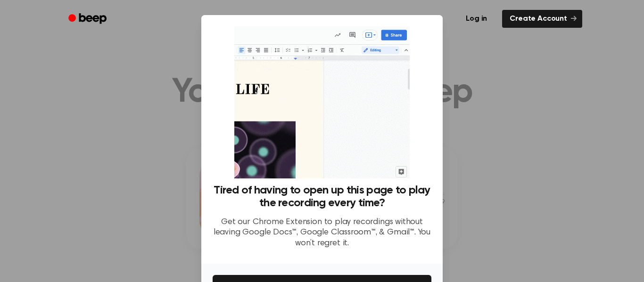  What do you see at coordinates (476, 19) in the screenshot?
I see `a: Log in` at bounding box center [476, 19].